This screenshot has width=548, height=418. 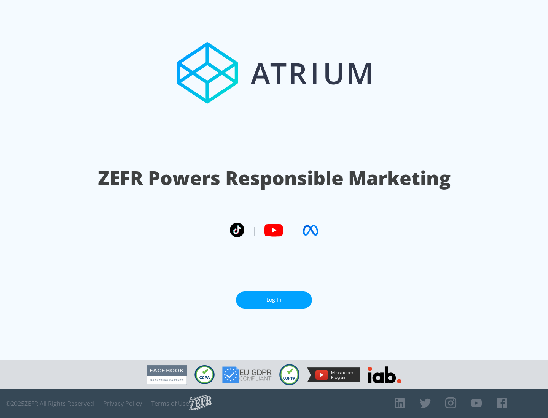 I want to click on img: IAB, so click(x=384, y=375).